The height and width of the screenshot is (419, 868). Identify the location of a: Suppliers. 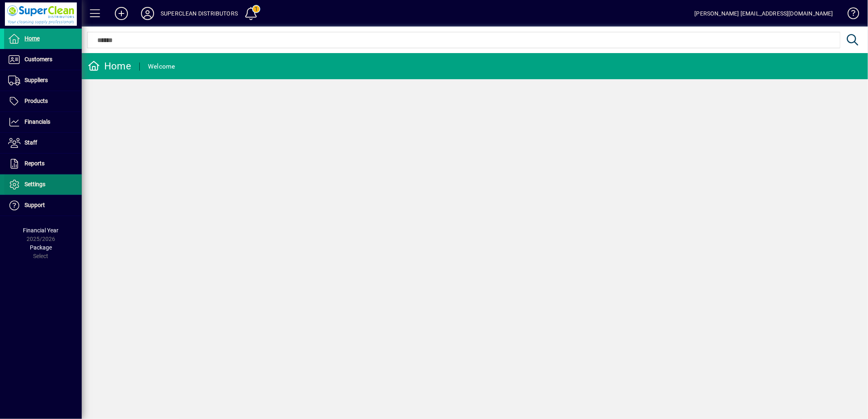
(43, 80).